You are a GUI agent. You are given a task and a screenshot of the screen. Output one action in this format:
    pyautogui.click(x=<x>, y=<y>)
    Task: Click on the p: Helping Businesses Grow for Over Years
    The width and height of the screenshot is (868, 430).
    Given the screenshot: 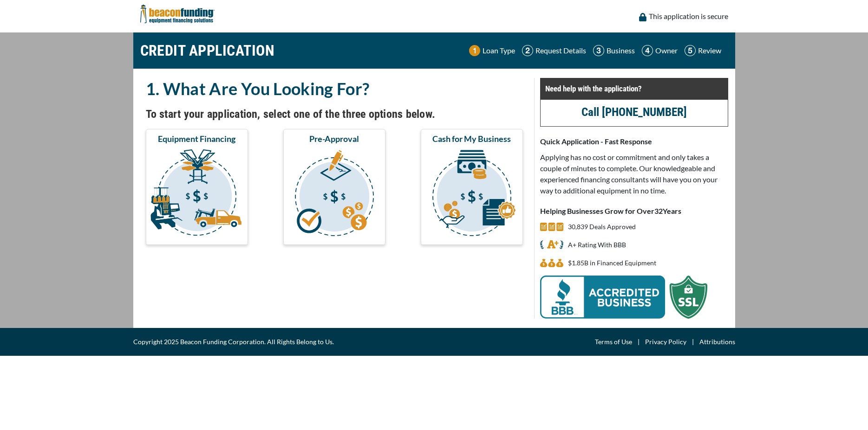 What is the action you would take?
    pyautogui.click(x=634, y=211)
    